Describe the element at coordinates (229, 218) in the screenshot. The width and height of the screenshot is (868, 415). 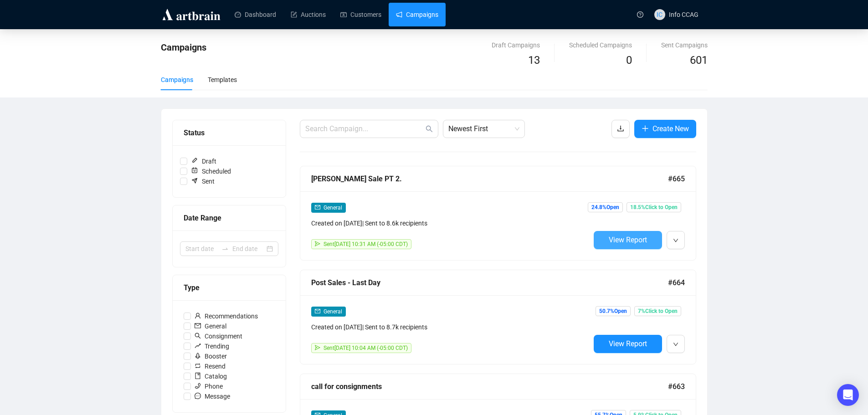
I see `div: Date Range` at that location.